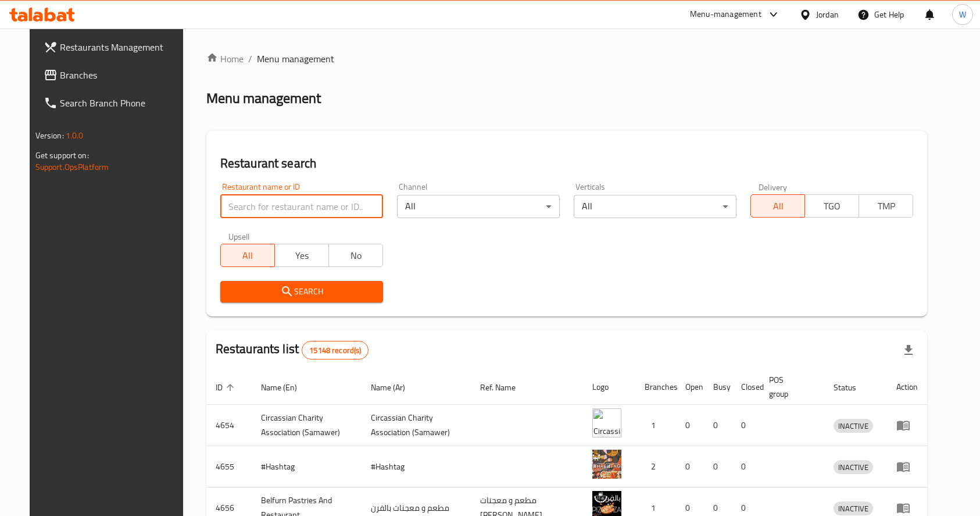 This screenshot has width=980, height=516. What do you see at coordinates (908, 350) in the screenshot?
I see `div: Export file` at bounding box center [908, 350].